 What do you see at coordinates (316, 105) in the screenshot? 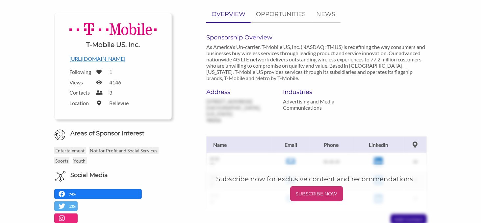
I see `p: Advertising and Media Communications` at bounding box center [316, 105].